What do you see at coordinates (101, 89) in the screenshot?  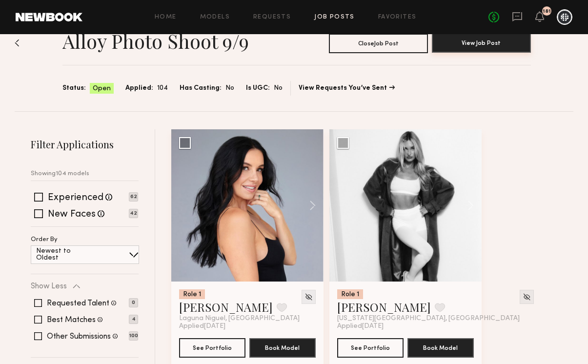 I see `span: Open` at bounding box center [101, 89].